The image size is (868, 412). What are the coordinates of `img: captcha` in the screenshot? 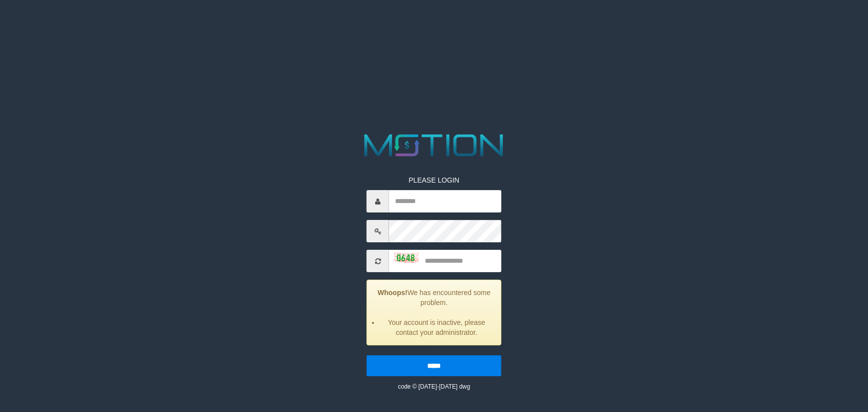 It's located at (407, 258).